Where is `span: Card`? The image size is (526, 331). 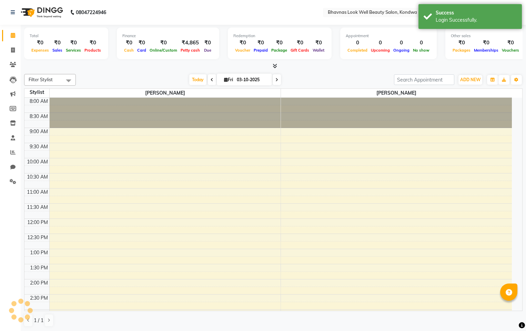
span: Card is located at coordinates (142, 50).